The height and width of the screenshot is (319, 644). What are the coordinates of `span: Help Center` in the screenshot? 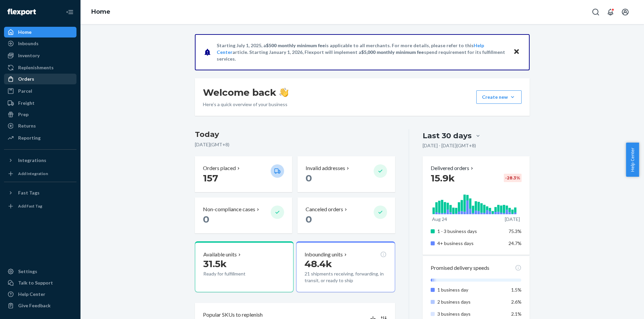 It's located at (632, 160).